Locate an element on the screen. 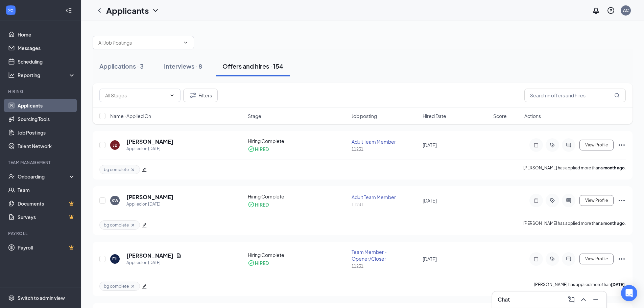 This screenshot has width=644, height=308. span: Hired Date is located at coordinates (435, 116).